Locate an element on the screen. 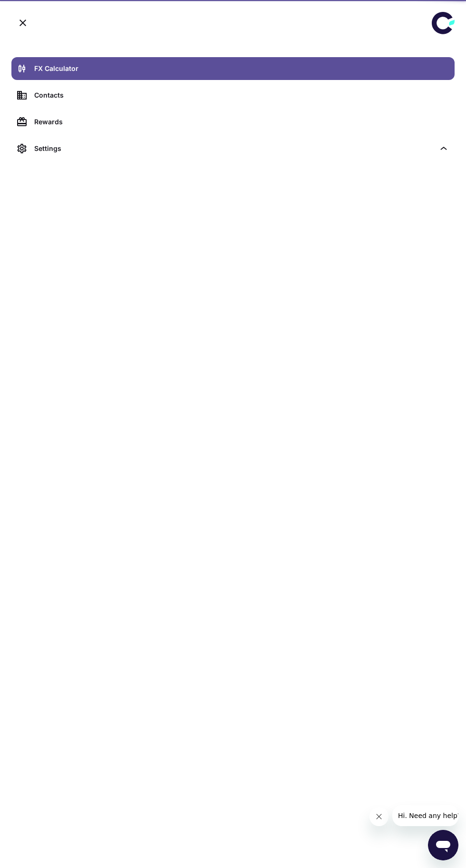  span: Hi. Need any help? is located at coordinates (37, 10).